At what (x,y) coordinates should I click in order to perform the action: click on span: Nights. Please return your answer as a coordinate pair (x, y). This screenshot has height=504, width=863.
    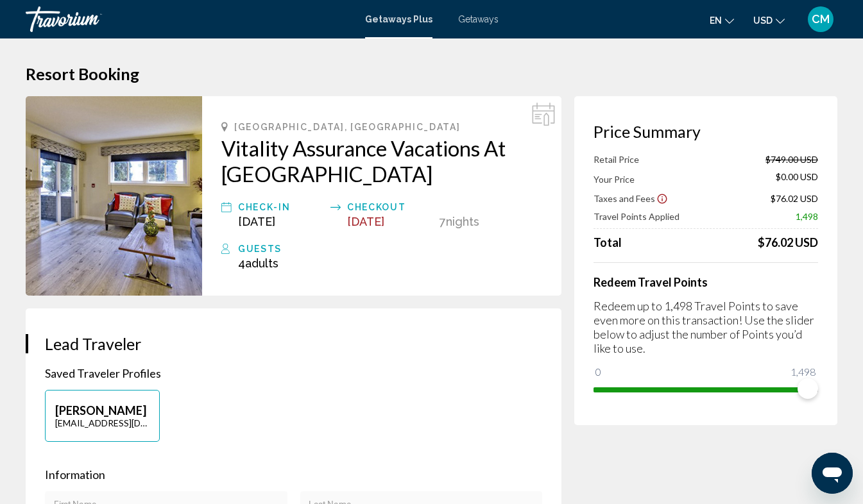
    Looking at the image, I should click on (463, 221).